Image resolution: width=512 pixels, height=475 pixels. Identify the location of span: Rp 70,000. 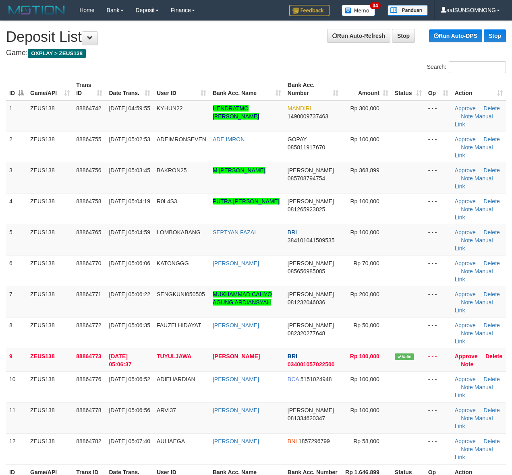
(366, 263).